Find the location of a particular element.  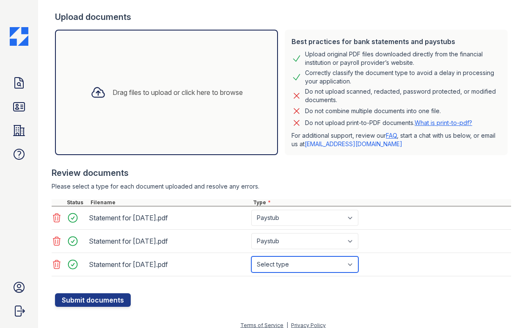

div: Review documents is located at coordinates (282, 173).